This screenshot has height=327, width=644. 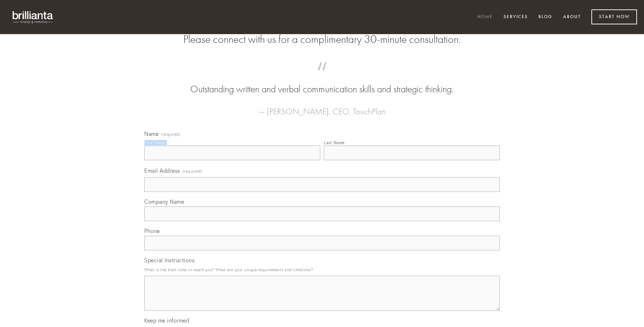 I want to click on span: Phone, so click(x=152, y=231).